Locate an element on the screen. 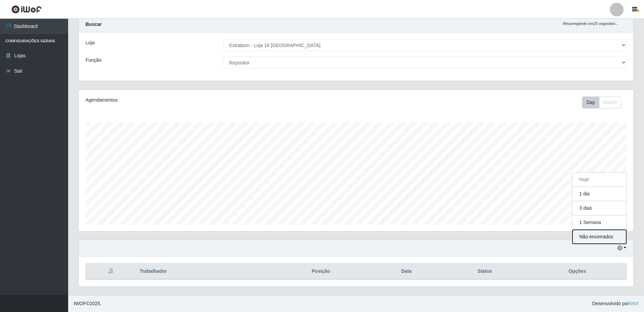 Image resolution: width=644 pixels, height=312 pixels. button: 1 dia is located at coordinates (599, 194).